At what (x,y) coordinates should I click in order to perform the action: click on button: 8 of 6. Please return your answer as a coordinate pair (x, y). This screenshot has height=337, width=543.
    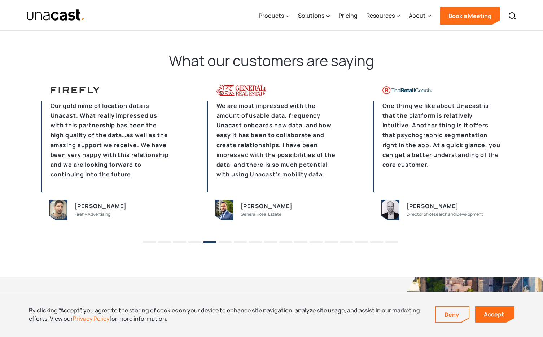
    Looking at the image, I should click on (255, 242).